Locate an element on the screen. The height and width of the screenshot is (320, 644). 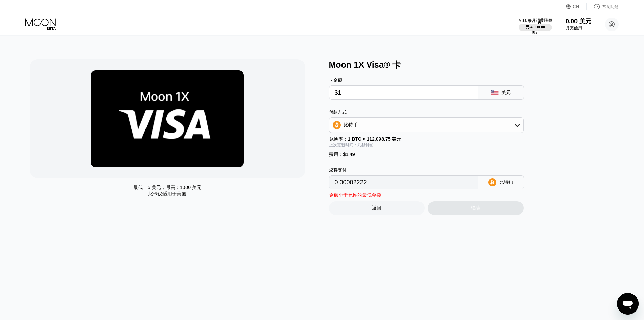
div: 卡金额 is located at coordinates (404, 80).